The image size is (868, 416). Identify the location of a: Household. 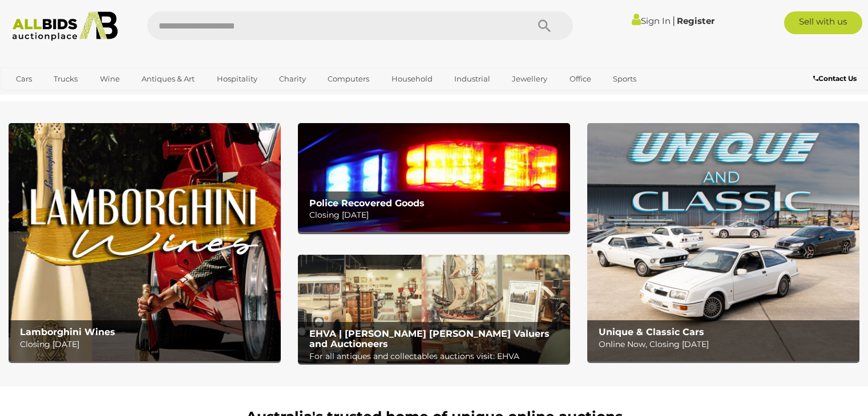
(412, 79).